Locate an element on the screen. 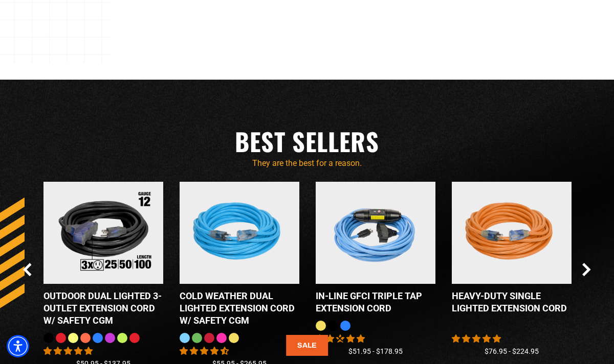 Image resolution: width=614 pixels, height=364 pixels. div: In-Line GFCI Triple Tap Extension Cord is located at coordinates (376, 302).